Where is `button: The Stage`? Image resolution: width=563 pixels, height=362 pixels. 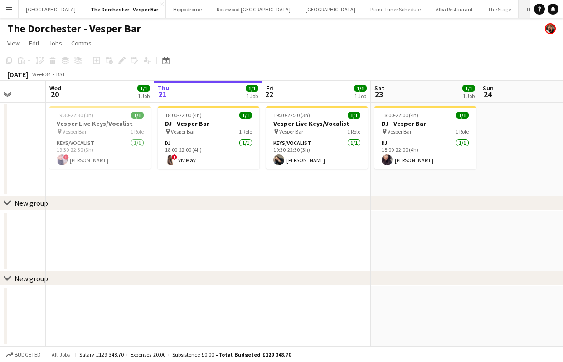
button: The Stage is located at coordinates (500, 9).